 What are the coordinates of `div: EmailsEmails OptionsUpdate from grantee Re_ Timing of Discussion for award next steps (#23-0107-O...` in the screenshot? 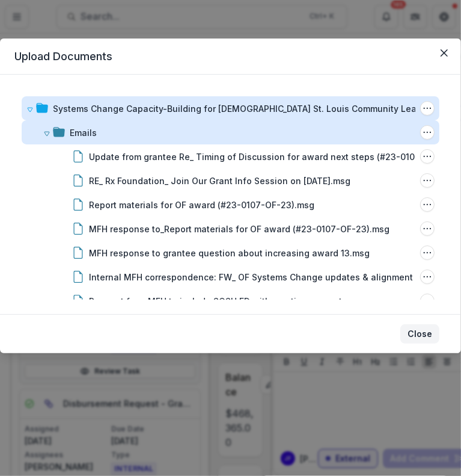 It's located at (230, 229).